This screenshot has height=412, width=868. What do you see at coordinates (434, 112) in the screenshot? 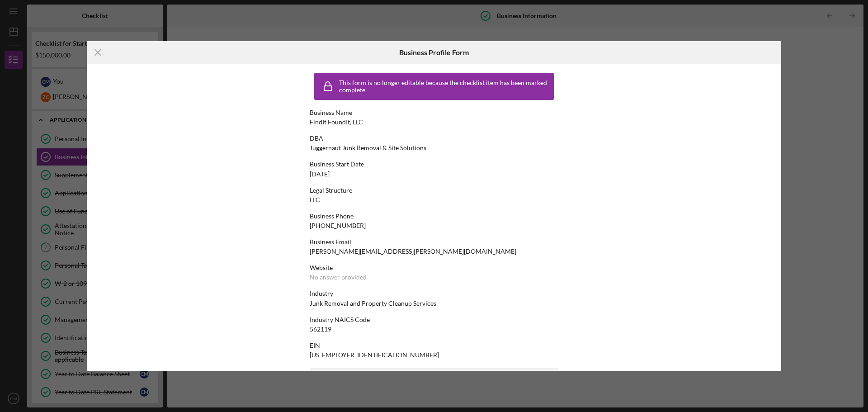
I see `div: Business Name` at bounding box center [434, 112].